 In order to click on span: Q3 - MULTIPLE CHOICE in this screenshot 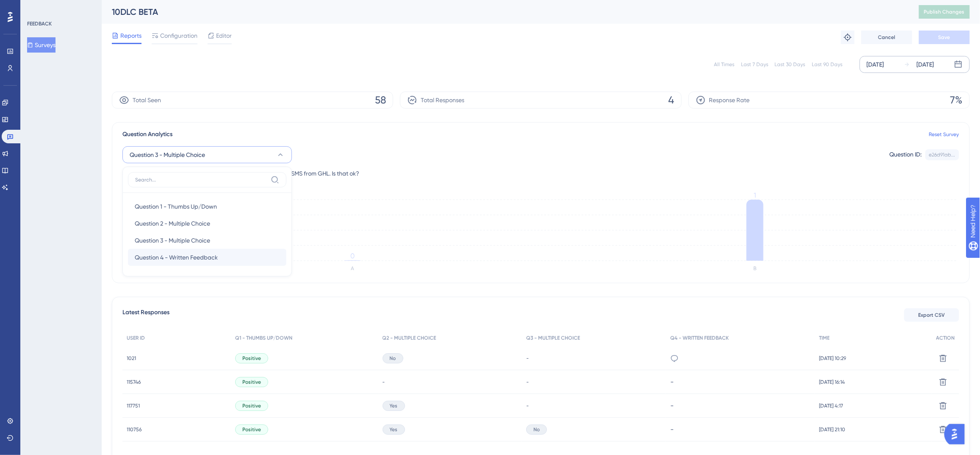, I will do `click(553, 338)`.